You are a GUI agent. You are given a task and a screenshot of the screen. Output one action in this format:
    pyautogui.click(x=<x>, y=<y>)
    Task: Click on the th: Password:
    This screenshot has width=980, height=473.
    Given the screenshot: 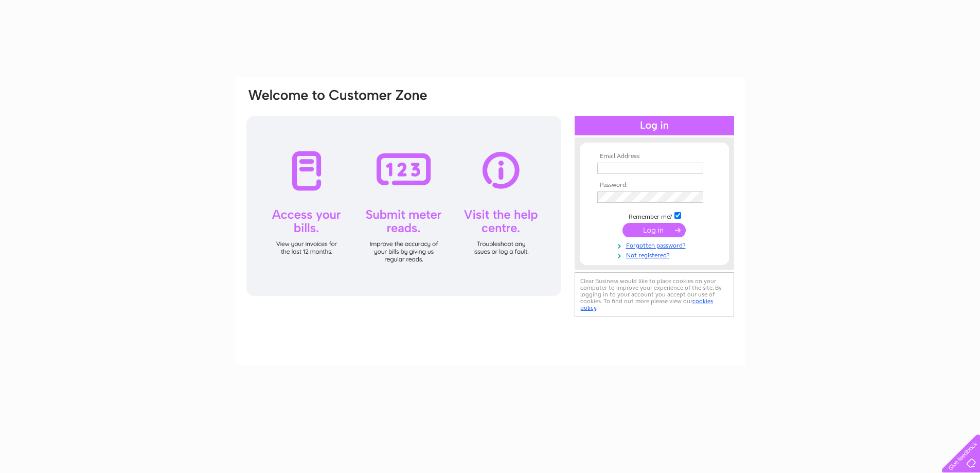 What is the action you would take?
    pyautogui.click(x=655, y=185)
    